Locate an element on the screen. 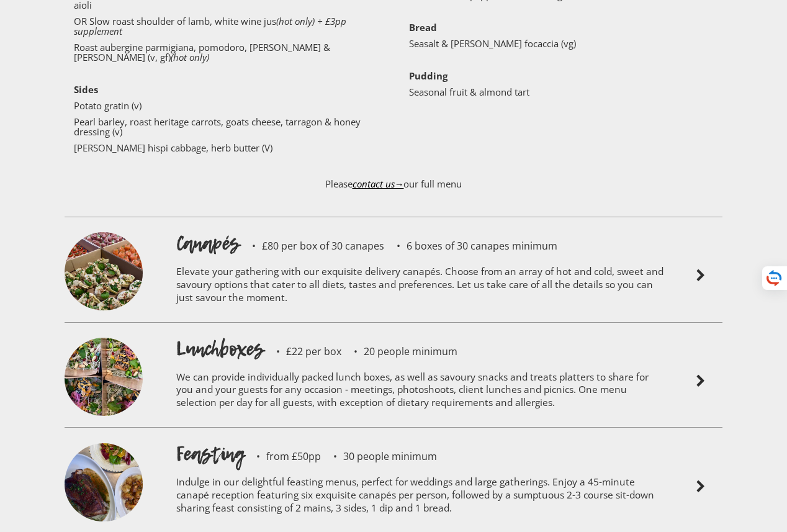 This screenshot has height=532, width=787. p: 6 boxes of 30 canapes minimum is located at coordinates (471, 246).